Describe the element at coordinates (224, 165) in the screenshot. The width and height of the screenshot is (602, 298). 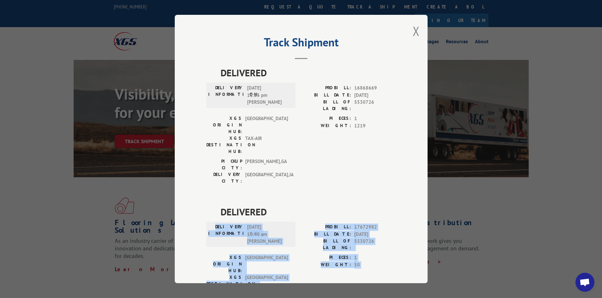
I see `label: PICKUP CITY:` at that location.